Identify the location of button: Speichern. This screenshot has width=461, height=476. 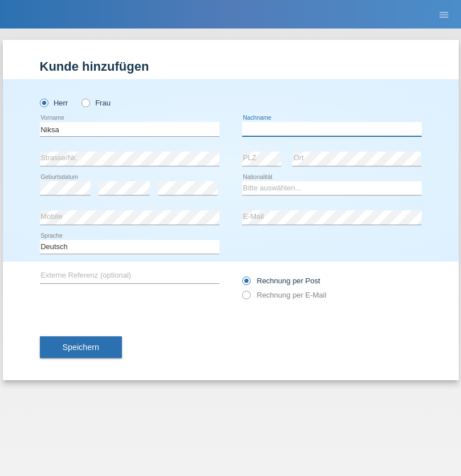
(81, 348).